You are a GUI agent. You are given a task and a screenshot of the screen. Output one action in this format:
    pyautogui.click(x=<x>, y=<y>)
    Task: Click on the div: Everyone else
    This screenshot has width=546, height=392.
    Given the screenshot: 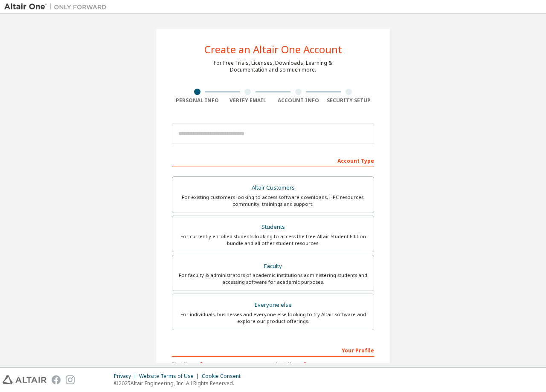 What is the action you would take?
    pyautogui.click(x=273, y=305)
    